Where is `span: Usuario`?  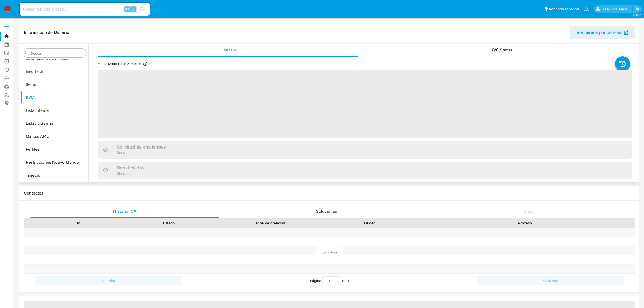
span: Usuario is located at coordinates (228, 50).